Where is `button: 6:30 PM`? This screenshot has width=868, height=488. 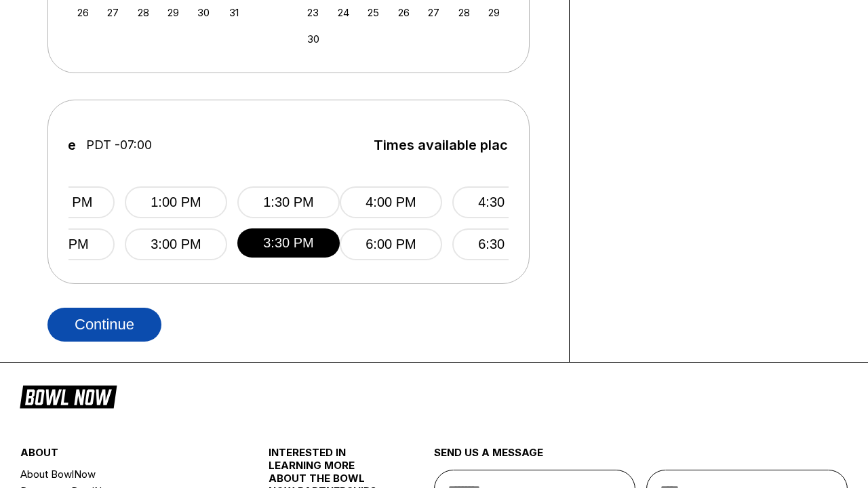 button: 6:30 PM is located at coordinates (503, 244).